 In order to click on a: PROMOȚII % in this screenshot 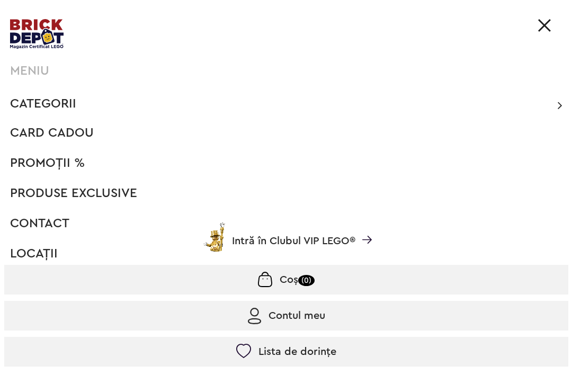, I will do `click(47, 163)`.